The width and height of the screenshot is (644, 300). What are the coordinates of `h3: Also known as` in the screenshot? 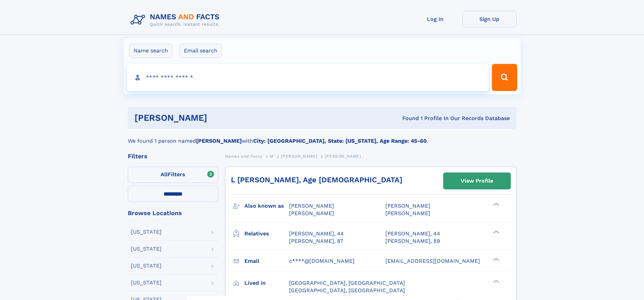 It's located at (267, 206).